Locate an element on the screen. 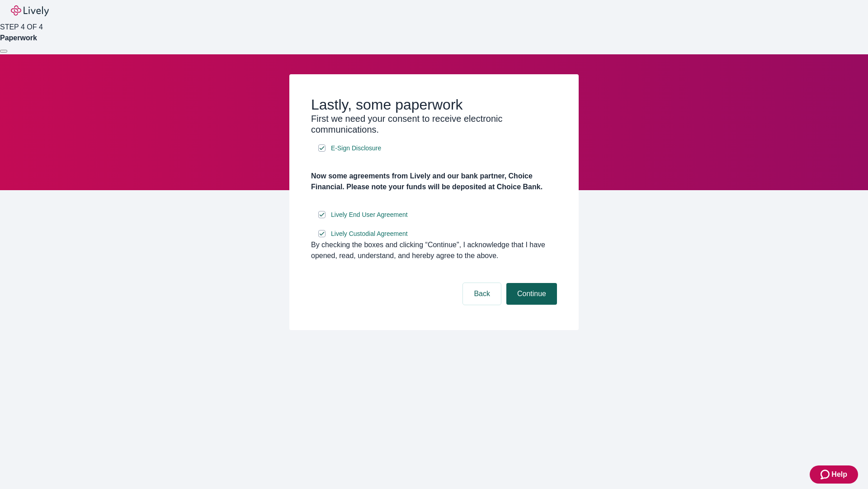 The image size is (868, 489). button: Zendesk support iconHelp is located at coordinates (834, 474).